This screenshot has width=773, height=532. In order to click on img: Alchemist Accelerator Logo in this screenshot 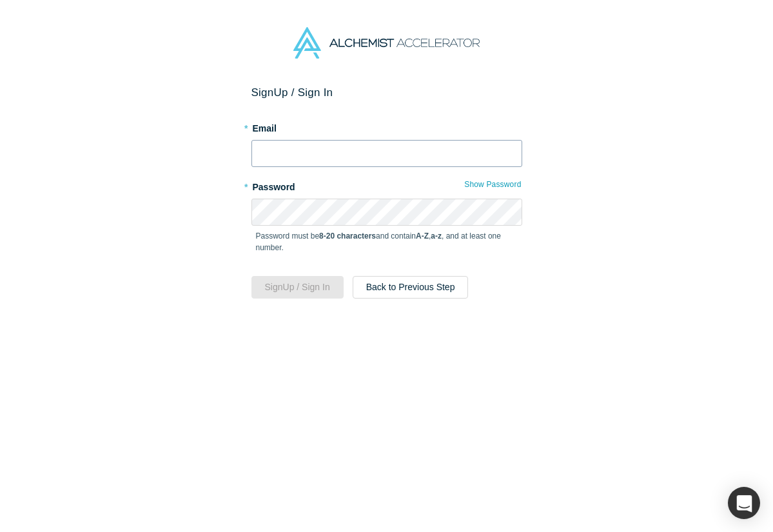, I will do `click(386, 42)`.